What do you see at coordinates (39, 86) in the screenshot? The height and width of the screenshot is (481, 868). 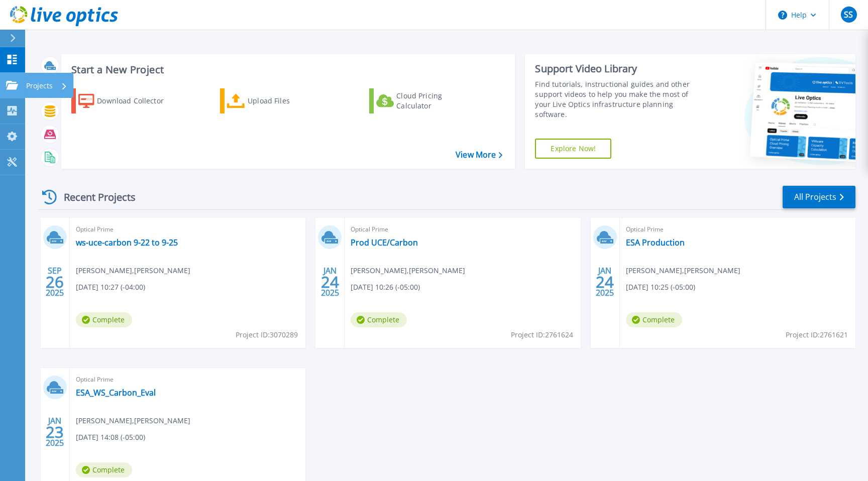 I see `p: Projects` at bounding box center [39, 86].